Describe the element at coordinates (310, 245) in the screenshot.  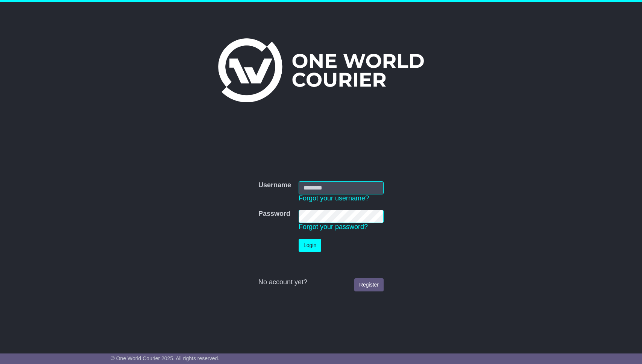
I see `button: Login` at that location.